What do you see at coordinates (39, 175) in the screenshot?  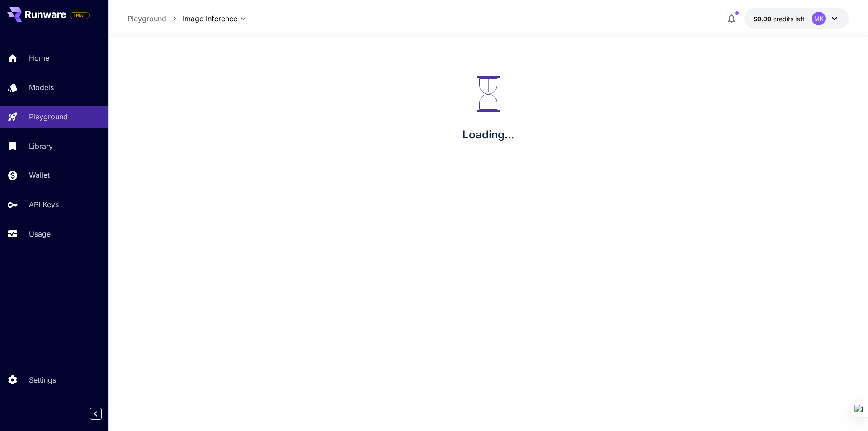 I see `p: Wallet` at bounding box center [39, 175].